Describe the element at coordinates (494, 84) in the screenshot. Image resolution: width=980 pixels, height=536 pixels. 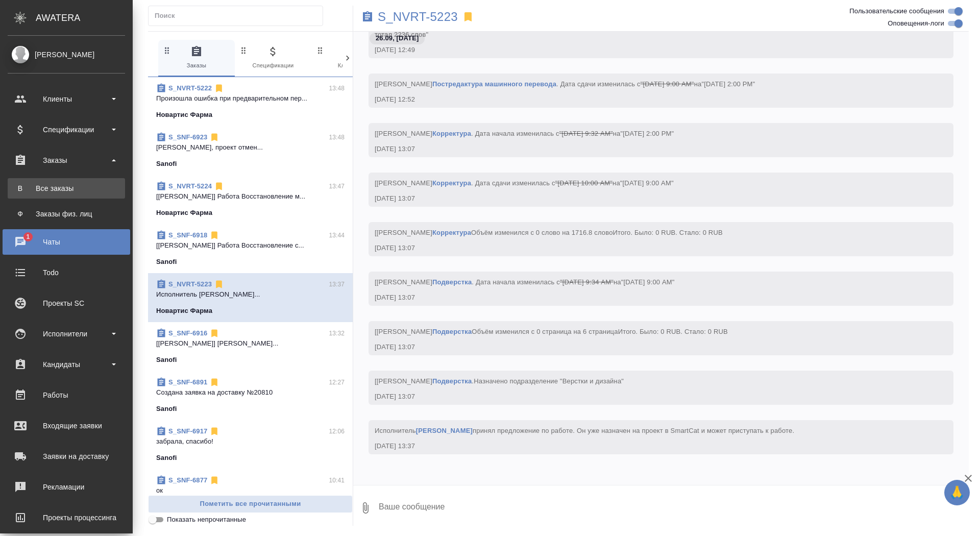
I see `a: Постредактура машинного перевода` at that location.